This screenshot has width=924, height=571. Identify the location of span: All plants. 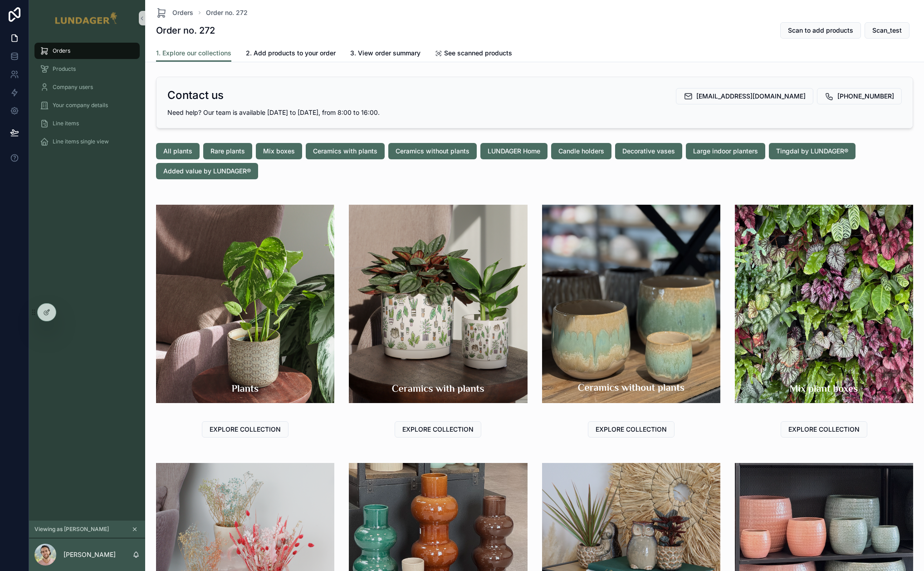
(178, 151).